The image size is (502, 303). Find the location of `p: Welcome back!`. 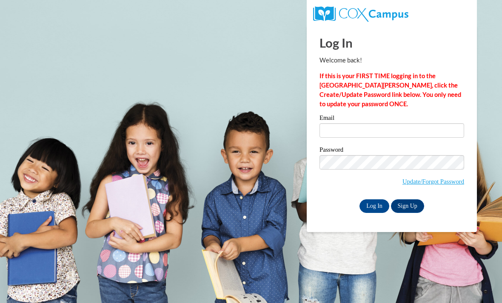

p: Welcome back! is located at coordinates (392, 60).